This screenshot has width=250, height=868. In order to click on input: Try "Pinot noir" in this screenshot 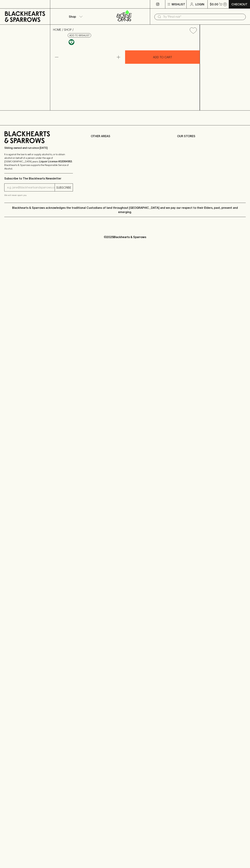, I will do `click(203, 17)`.